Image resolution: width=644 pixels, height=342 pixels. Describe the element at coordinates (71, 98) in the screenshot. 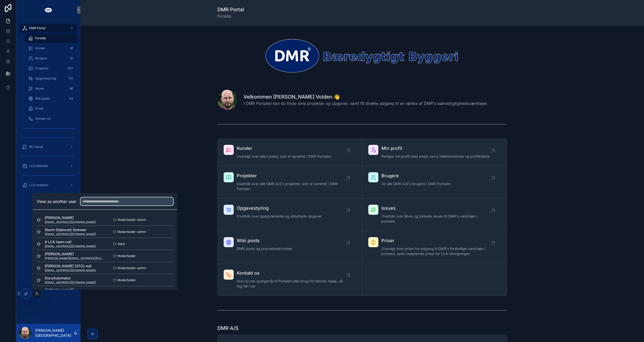

I see `div: 44` at that location.